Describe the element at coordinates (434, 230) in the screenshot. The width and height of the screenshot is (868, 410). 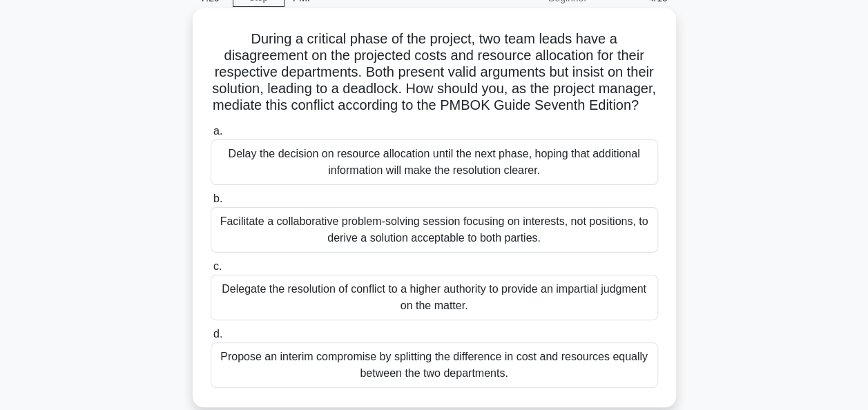
I see `div: Facilitate a collaborative problem-solving session focusing on interests, not positions, to deriv...` at that location.